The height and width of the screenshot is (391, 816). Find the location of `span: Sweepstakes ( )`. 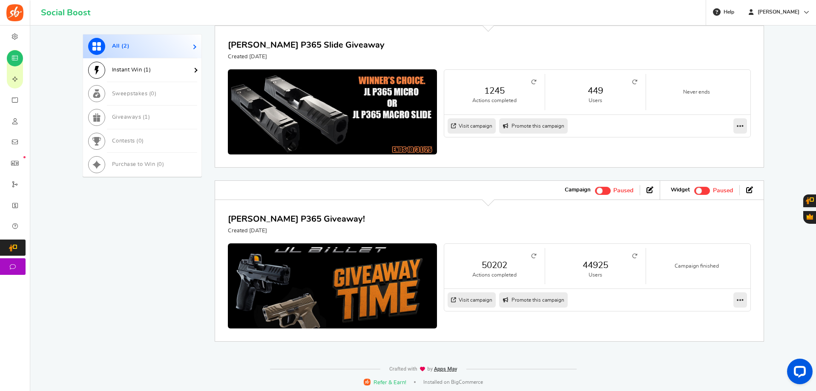

span: Sweepstakes ( ) is located at coordinates (134, 93).